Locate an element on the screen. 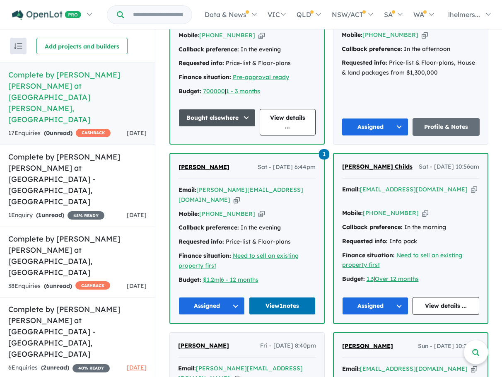 Image resolution: width=502 pixels, height=377 pixels. span: 2 is located at coordinates (45, 368).